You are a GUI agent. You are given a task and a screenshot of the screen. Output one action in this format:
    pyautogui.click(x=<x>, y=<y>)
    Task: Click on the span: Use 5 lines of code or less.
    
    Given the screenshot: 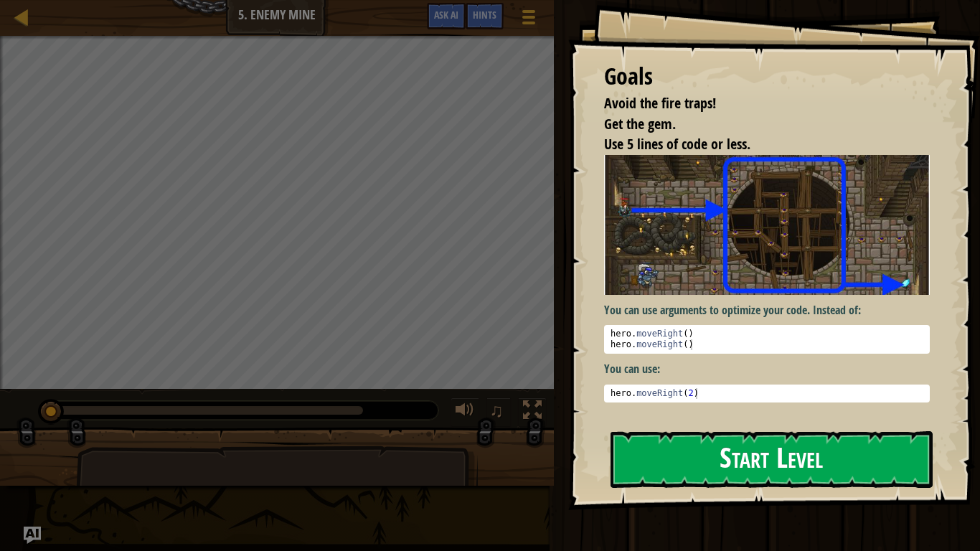 What is the action you would take?
    pyautogui.click(x=678, y=143)
    